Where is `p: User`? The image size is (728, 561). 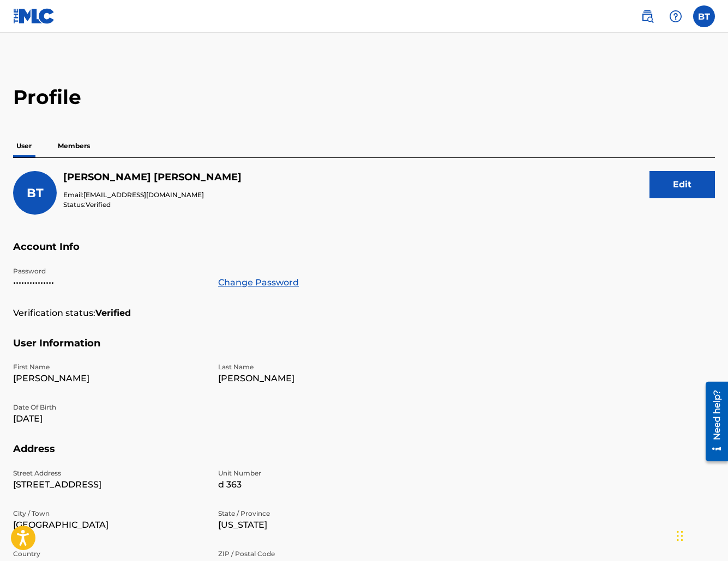
p: User is located at coordinates (24, 146).